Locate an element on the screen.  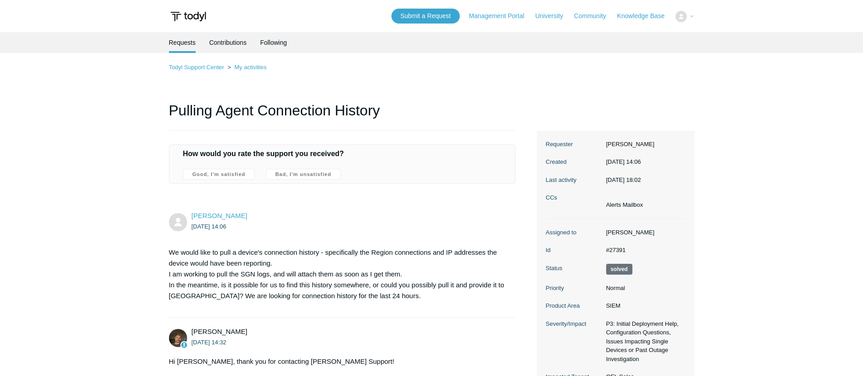
a: My activities is located at coordinates (250, 67).